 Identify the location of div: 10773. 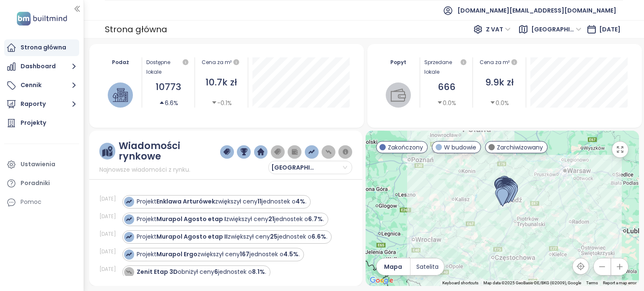
(168, 87).